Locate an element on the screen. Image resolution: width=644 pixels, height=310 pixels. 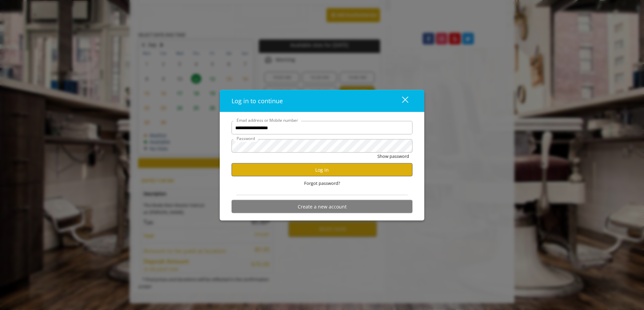
button: Show password is located at coordinates (393, 156).